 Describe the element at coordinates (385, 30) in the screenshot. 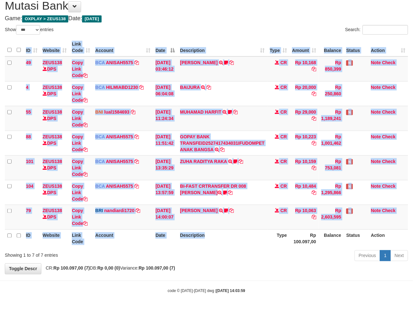

I see `input: Search:` at that location.